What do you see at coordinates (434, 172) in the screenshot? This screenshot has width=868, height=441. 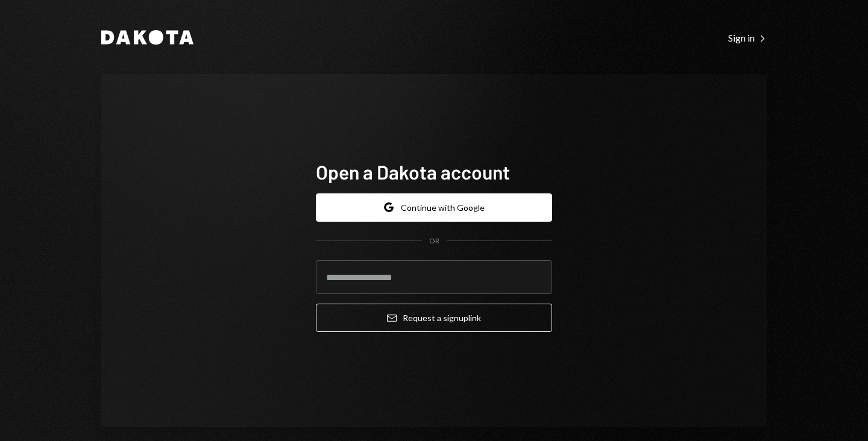 I see `h1: Open a Dakota account` at bounding box center [434, 172].